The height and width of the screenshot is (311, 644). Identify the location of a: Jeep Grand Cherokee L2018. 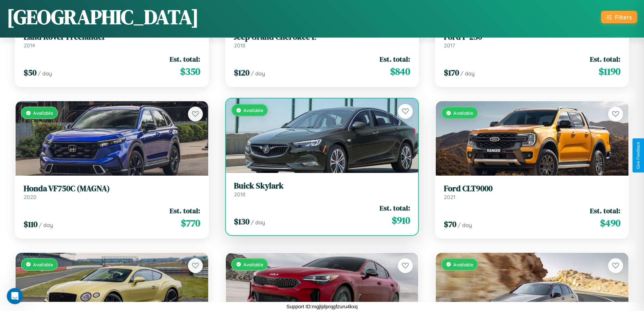
(322, 40).